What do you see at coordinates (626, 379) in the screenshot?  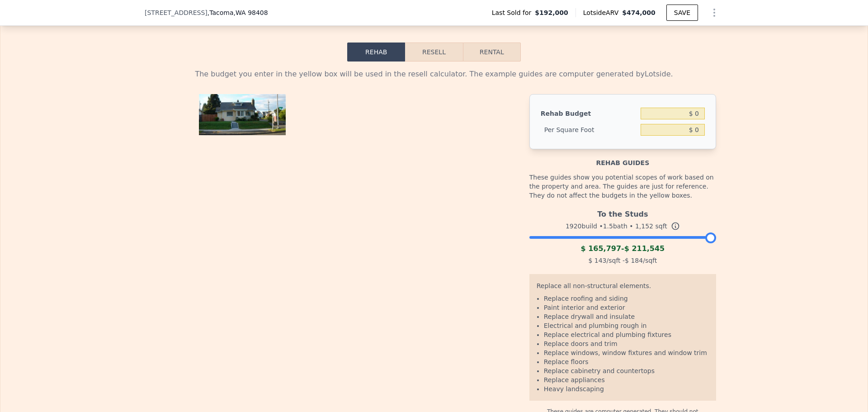 I see `li: Replace appliances` at bounding box center [626, 379].